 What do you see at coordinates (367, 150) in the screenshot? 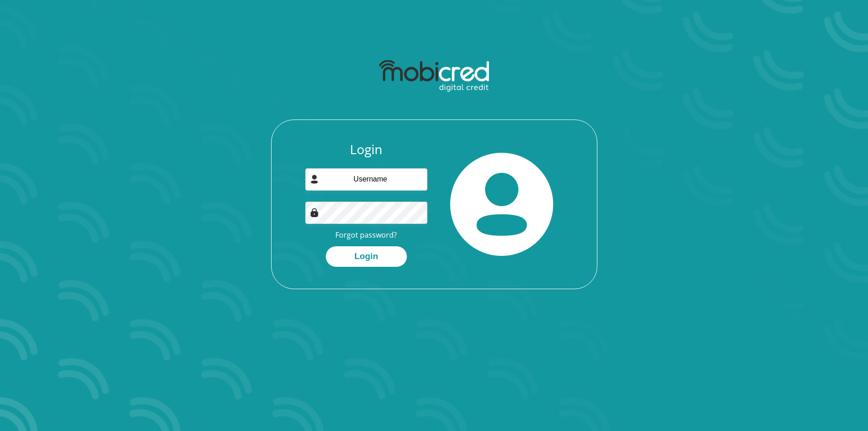
I see `h3: Login` at bounding box center [367, 150].